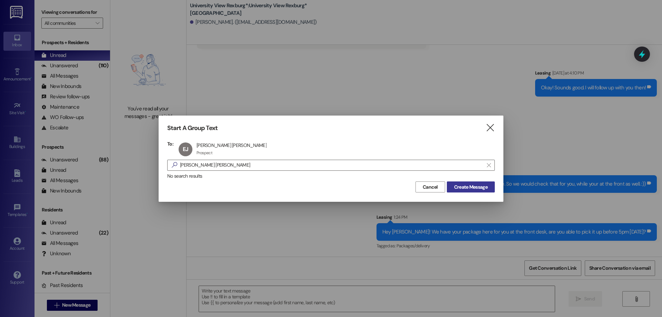 The width and height of the screenshot is (662, 317). Describe the element at coordinates (430, 187) in the screenshot. I see `span: Cancel` at that location.